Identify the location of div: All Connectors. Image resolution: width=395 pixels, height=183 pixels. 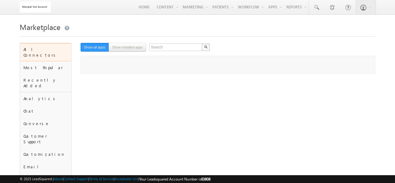
(45, 52).